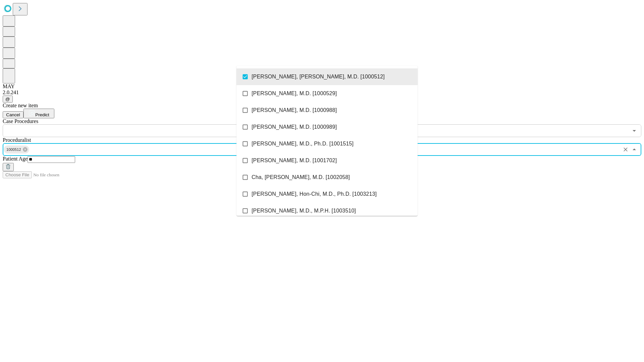 The image size is (644, 362). What do you see at coordinates (625, 149) in the screenshot?
I see `button: Clear` at bounding box center [625, 149].